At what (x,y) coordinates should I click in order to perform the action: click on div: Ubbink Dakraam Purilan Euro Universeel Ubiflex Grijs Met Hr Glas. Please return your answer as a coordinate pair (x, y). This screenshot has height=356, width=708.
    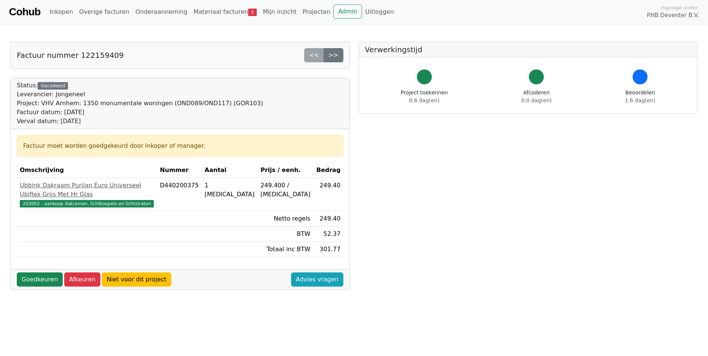
    Looking at the image, I should click on (87, 190).